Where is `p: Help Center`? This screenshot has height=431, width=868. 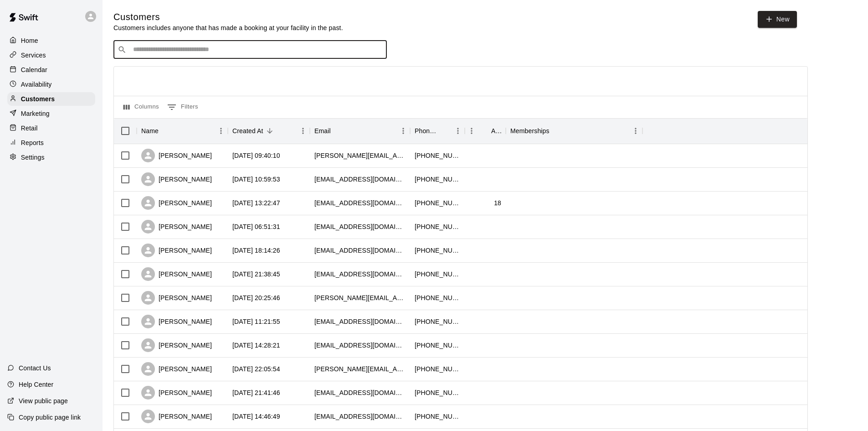
p: Help Center is located at coordinates (36, 385).